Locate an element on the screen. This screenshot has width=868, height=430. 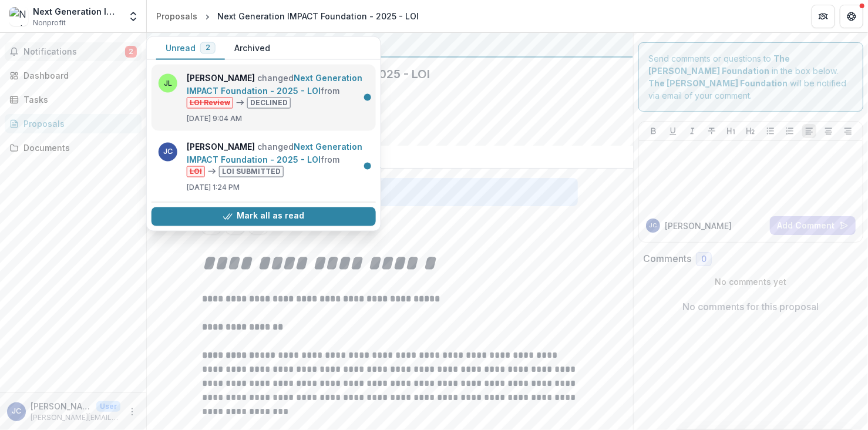
button: Align Center is located at coordinates (829, 131).